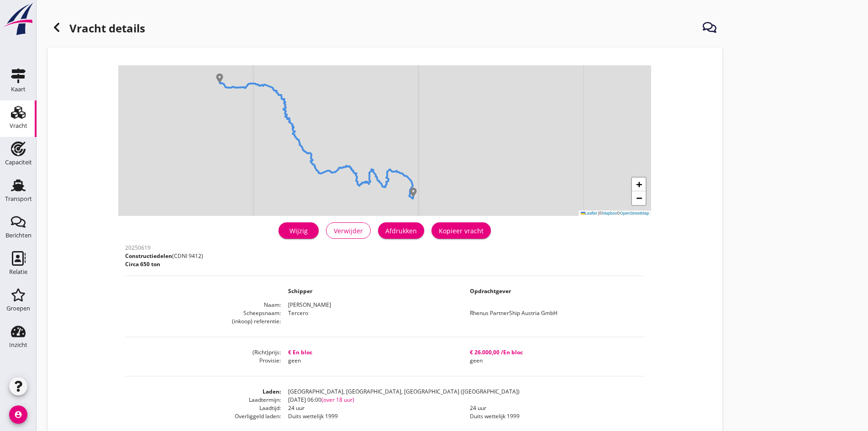 The width and height of the screenshot is (868, 431). Describe the element at coordinates (18, 344) in the screenshot. I see `div: Inzicht` at that location.